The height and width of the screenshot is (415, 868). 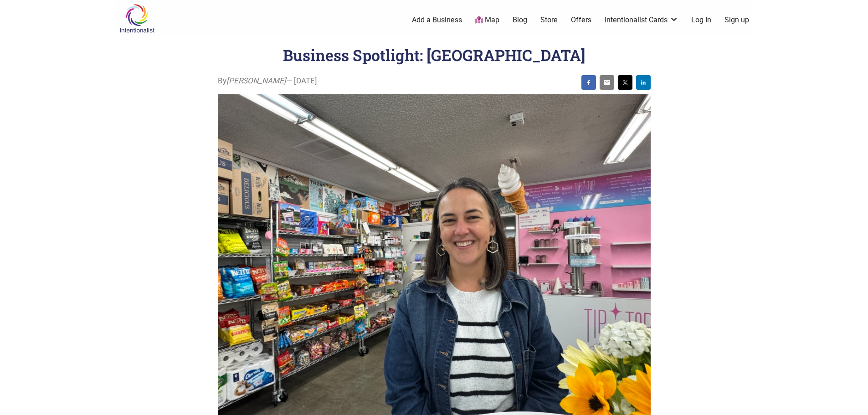 I want to click on img: linkedin sharing button, so click(x=643, y=82).